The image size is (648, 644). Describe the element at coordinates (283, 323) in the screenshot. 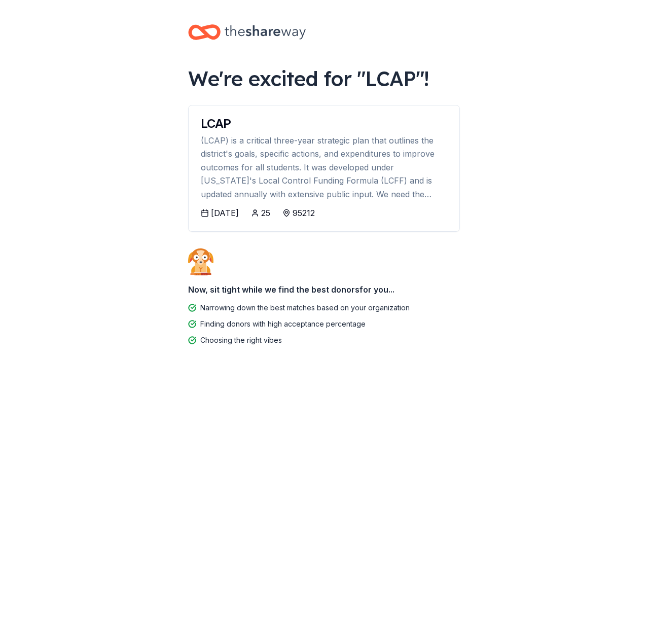

I see `div: Finding donors with high acceptance percentage` at that location.